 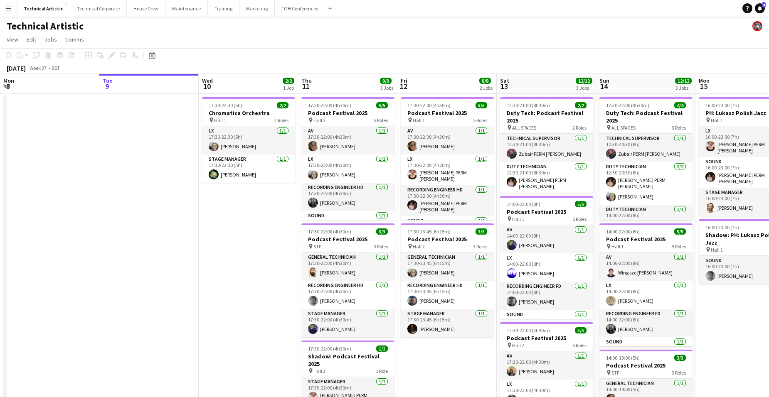 I want to click on a: View, so click(x=12, y=39).